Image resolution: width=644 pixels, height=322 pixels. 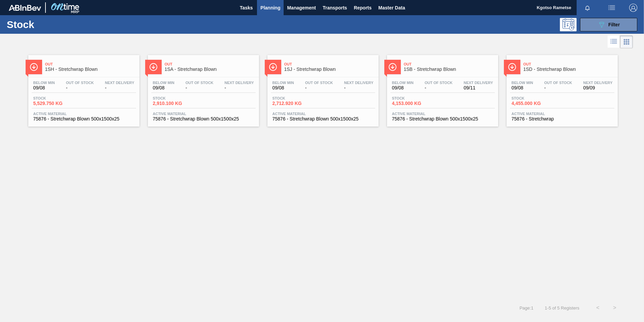 What do you see at coordinates (57, 24) in the screenshot?
I see `h1: Stock` at bounding box center [57, 24].